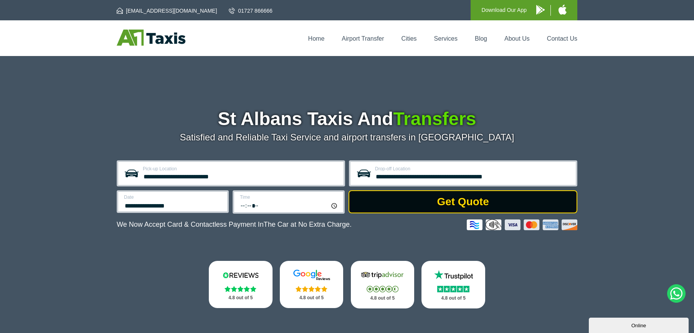 Image resolution: width=694 pixels, height=333 pixels. What do you see at coordinates (562, 10) in the screenshot?
I see `img: A1 Taxis iPhone App` at bounding box center [562, 10].